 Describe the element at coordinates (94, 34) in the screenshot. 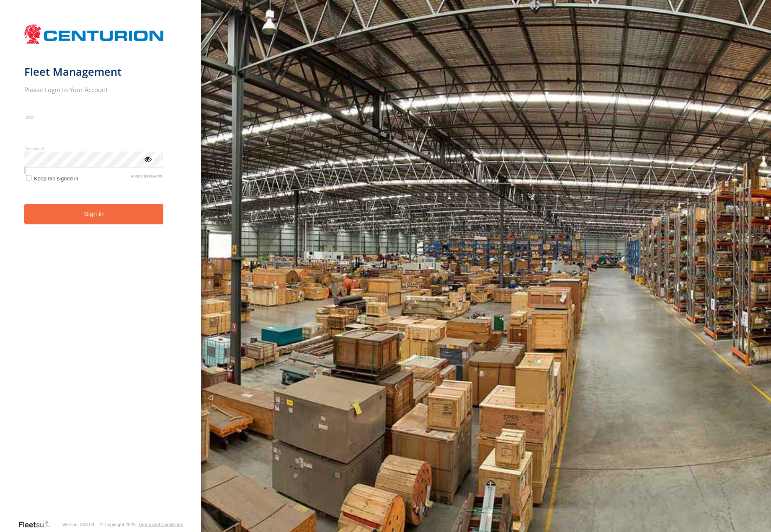

I see `img: Centurion Transport` at that location.